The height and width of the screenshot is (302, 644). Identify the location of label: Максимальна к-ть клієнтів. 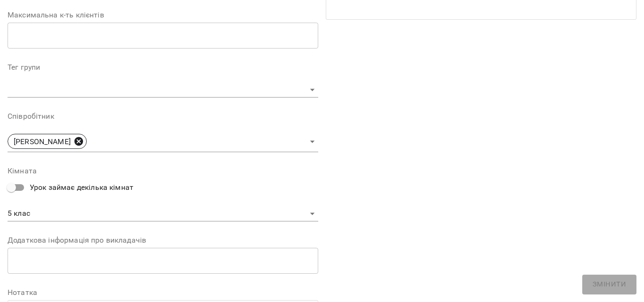
(162, 15).